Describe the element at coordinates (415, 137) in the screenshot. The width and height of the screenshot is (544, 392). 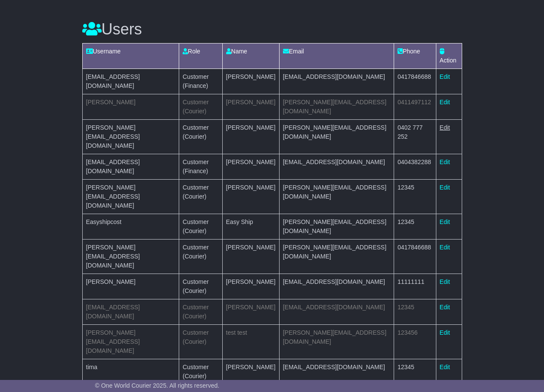
I see `td: 0402 777 252` at that location.